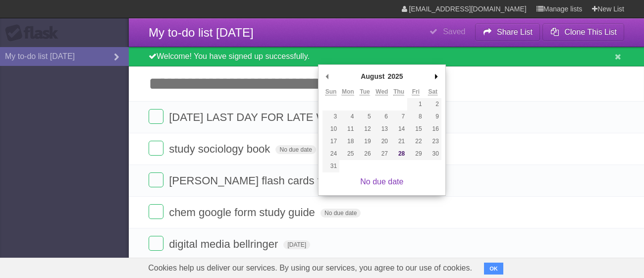 Image resolution: width=644 pixels, height=278 pixels. Describe the element at coordinates (331, 154) in the screenshot. I see `button: 24` at that location.